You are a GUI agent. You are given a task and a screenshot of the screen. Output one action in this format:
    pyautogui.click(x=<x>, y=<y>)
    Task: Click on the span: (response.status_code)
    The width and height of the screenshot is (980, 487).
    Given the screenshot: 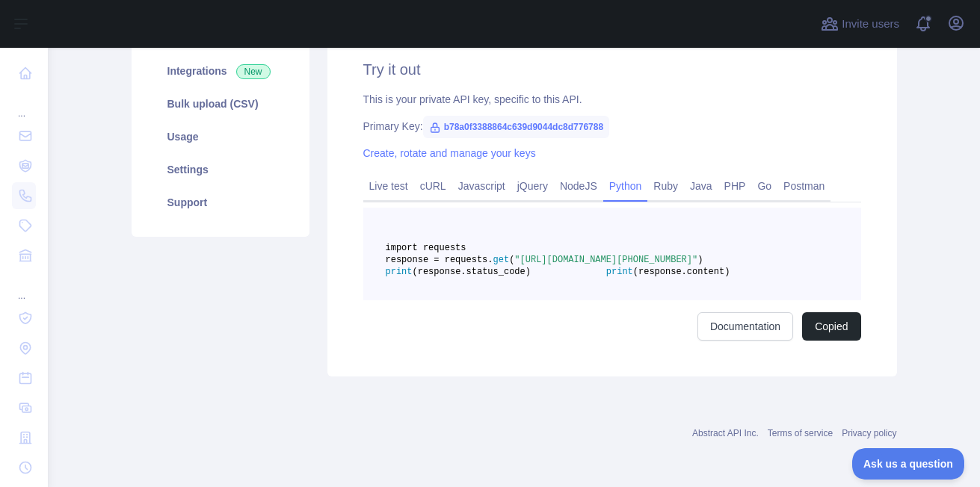 What is the action you would take?
    pyautogui.click(x=472, y=272)
    